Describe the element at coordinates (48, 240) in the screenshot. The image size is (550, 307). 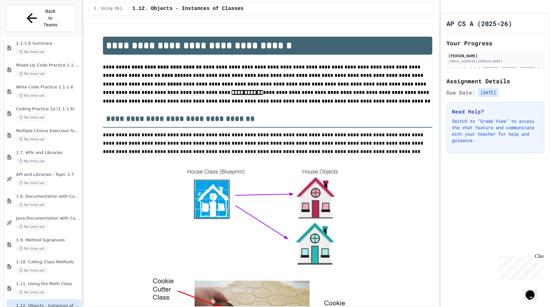
I see `span: 1.9. Method Signatures` at that location.